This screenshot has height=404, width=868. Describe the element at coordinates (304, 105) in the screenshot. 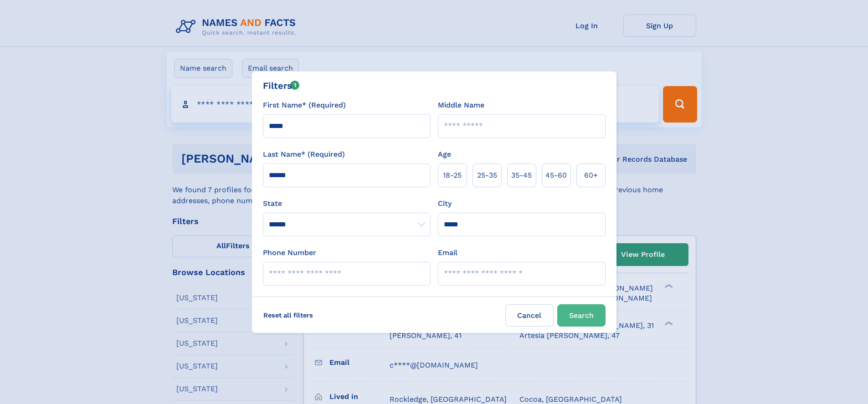

I see `label: First Name* (Required)` at that location.